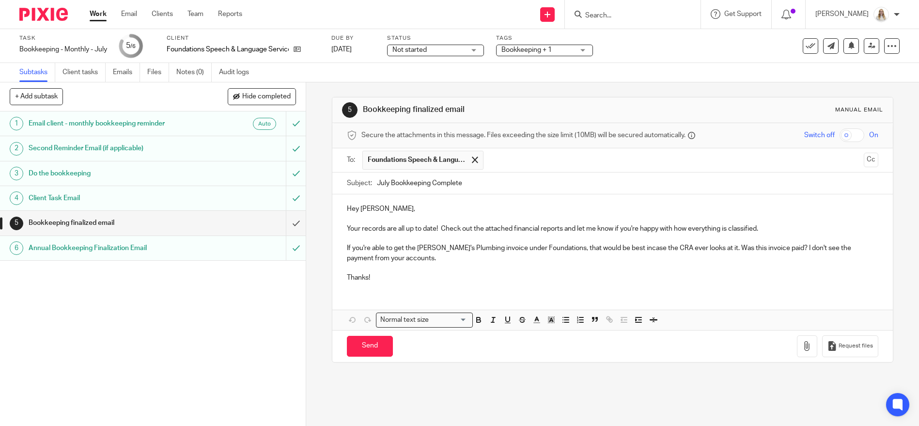 The height and width of the screenshot is (426, 919). Describe the element at coordinates (84, 72) in the screenshot. I see `a: Client tasks` at that location.